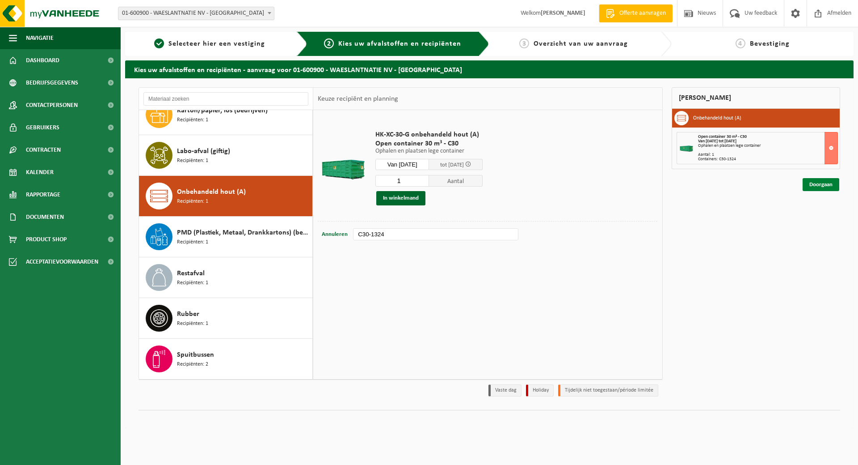  What do you see at coordinates (226, 155) in the screenshot?
I see `button: Labo-afval (giftig) Recipiënten: 1` at bounding box center [226, 155].